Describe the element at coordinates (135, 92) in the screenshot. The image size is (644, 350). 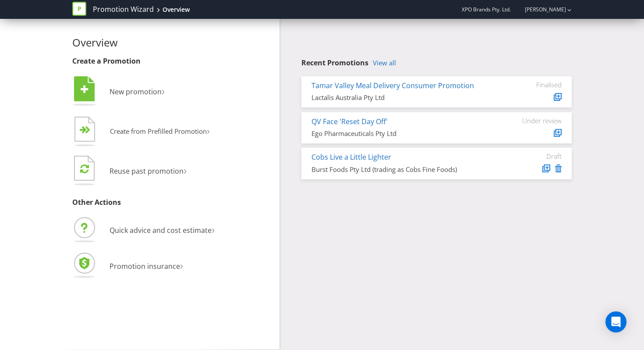
I see `span: New promotion` at that location.